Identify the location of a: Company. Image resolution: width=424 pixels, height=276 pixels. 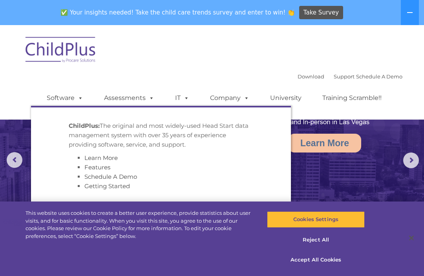
(230, 98).